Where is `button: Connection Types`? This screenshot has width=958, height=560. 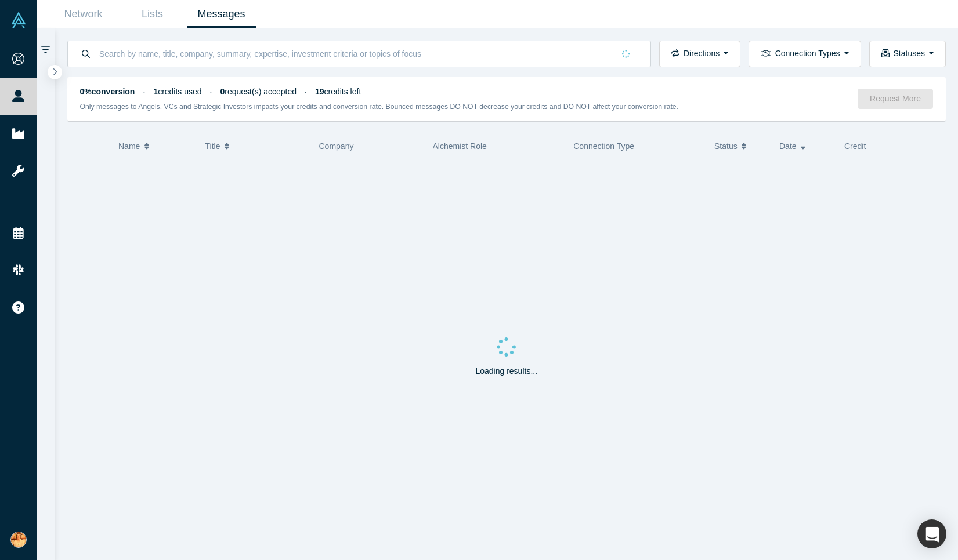
button: Connection Types is located at coordinates (804, 54).